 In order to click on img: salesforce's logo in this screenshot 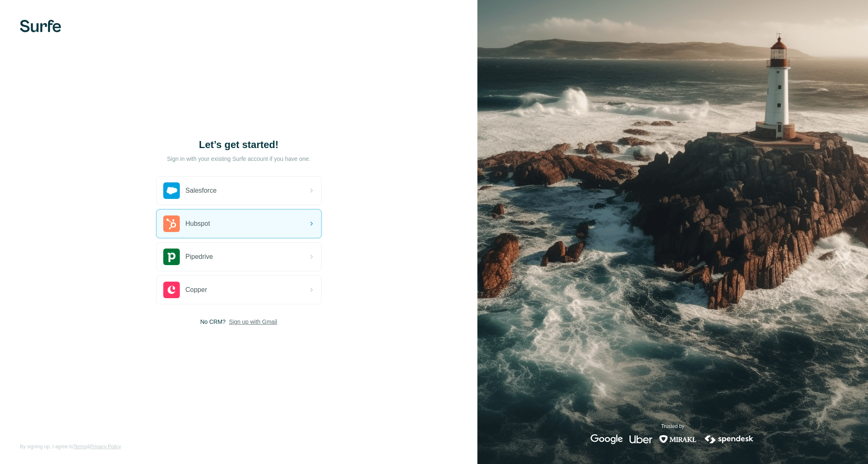, I will do `click(171, 190)`.